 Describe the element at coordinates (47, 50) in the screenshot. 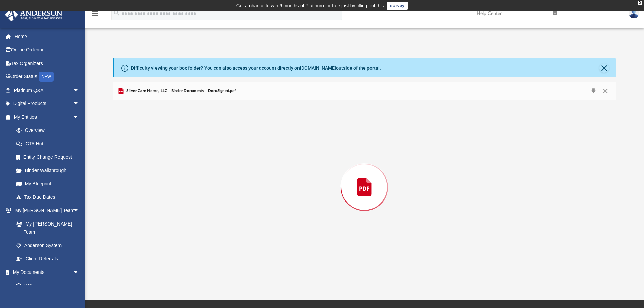

I see `a: Online Ordering` at that location.